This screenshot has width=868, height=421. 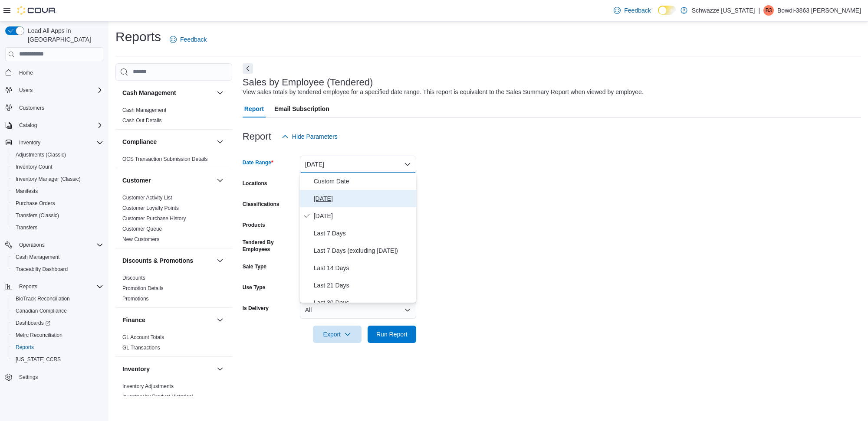 I want to click on div: Customer, so click(x=174, y=220).